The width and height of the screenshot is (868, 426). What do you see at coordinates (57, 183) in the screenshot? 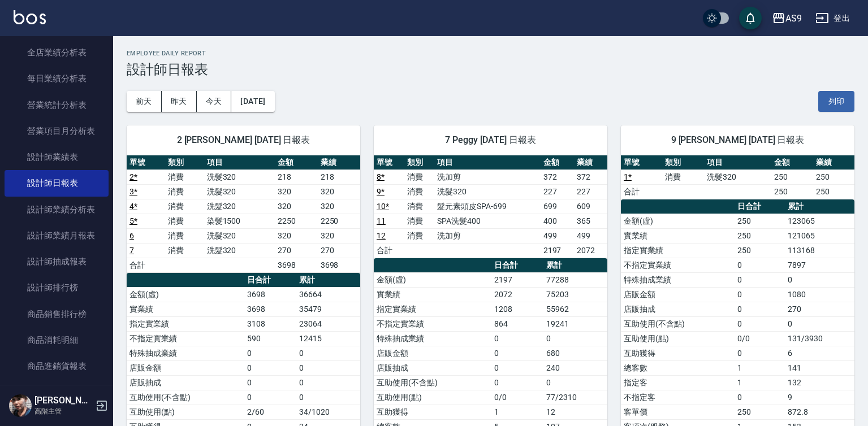
I see `a: 設計師日報表` at bounding box center [57, 183].